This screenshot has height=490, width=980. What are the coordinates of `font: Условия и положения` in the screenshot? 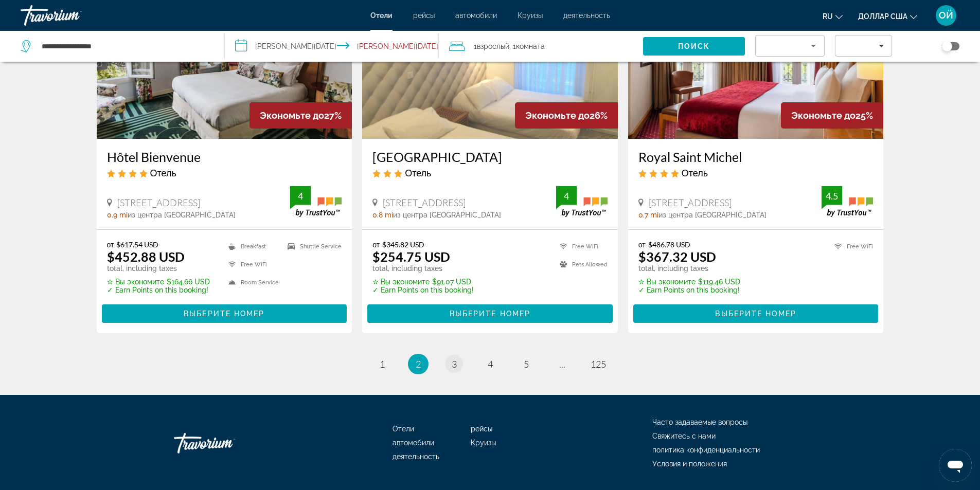 It's located at (690, 464).